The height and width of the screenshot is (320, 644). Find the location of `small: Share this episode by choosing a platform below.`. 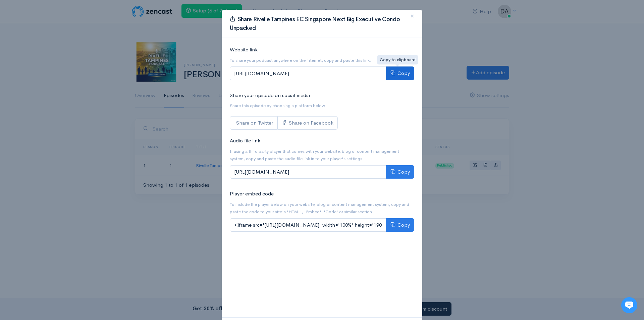

small: Share this episode by choosing a platform below. is located at coordinates (278, 106).